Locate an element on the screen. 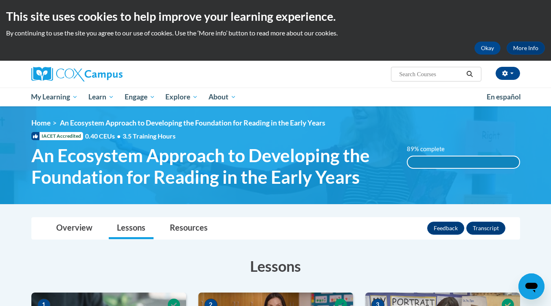  img: Cox Campus is located at coordinates (77, 74).